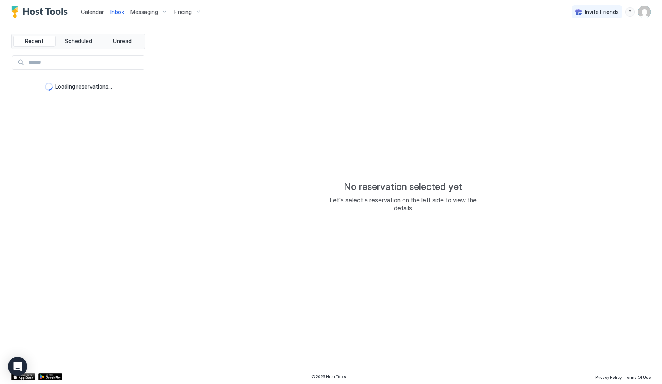  Describe the element at coordinates (18, 366) in the screenshot. I see `div: Open Intercom Messenger` at that location.